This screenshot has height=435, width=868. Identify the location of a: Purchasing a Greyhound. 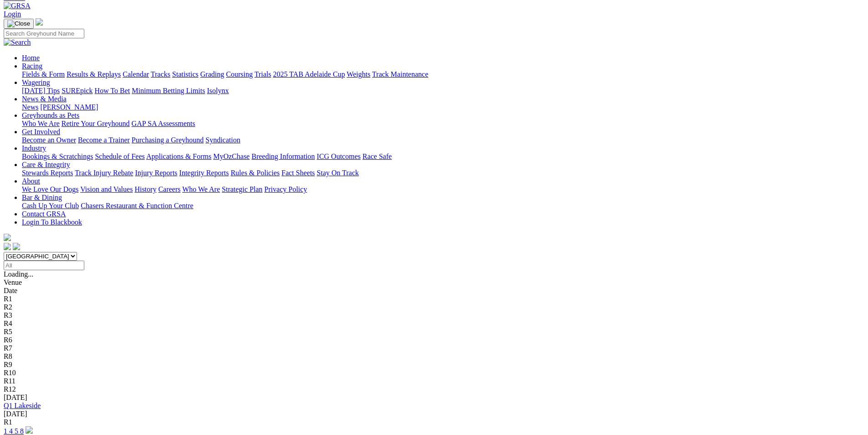
(168, 140).